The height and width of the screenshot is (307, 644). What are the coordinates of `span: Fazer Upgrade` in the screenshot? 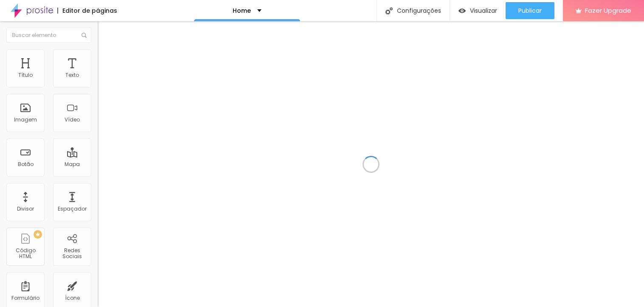 It's located at (608, 10).